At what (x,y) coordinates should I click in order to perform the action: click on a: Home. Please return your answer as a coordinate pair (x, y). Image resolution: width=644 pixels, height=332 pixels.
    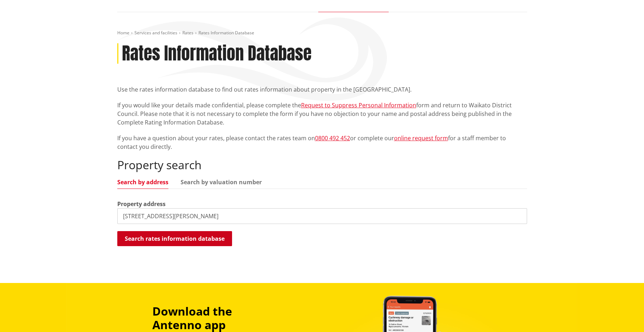
    Looking at the image, I should click on (124, 32).